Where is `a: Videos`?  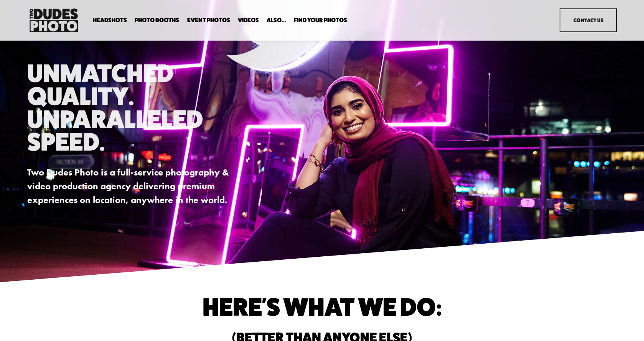 a: Videos is located at coordinates (248, 20).